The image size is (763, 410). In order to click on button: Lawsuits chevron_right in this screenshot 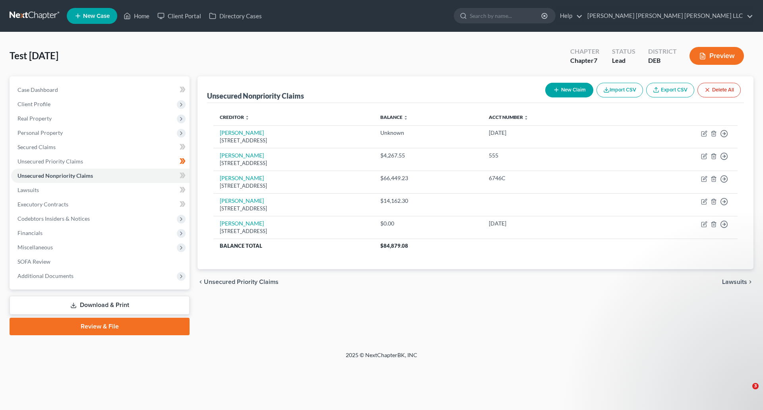, I will do `click(737, 282)`.